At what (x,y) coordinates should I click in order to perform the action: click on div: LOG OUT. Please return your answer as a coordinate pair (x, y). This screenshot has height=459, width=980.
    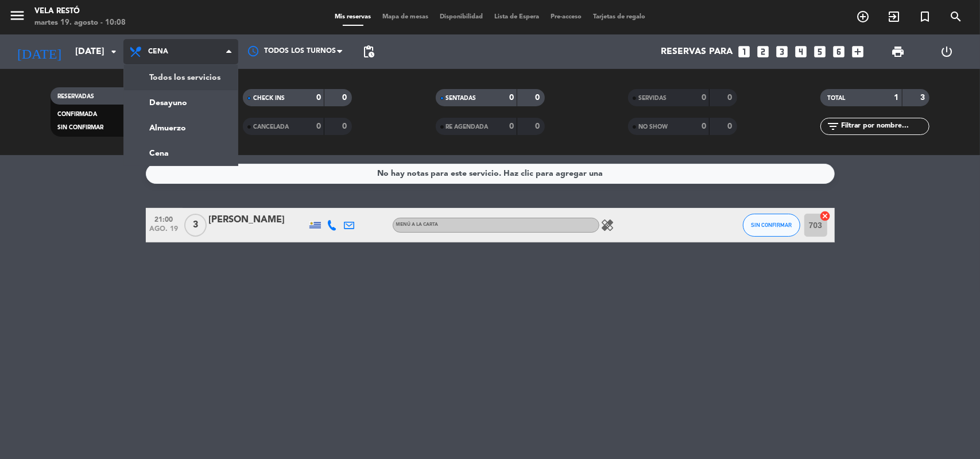
    Looking at the image, I should click on (947, 52).